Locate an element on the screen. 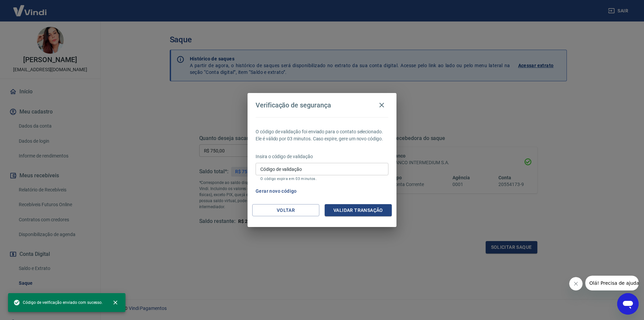 The height and width of the screenshot is (320, 644). button: Voltar is located at coordinates (286, 210).